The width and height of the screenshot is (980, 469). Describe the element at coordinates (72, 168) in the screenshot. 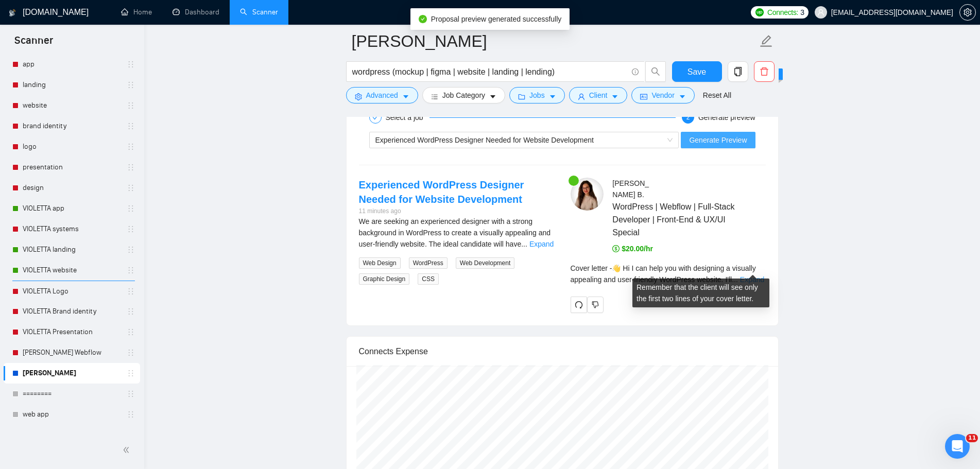

I see `a: presentation` at that location.